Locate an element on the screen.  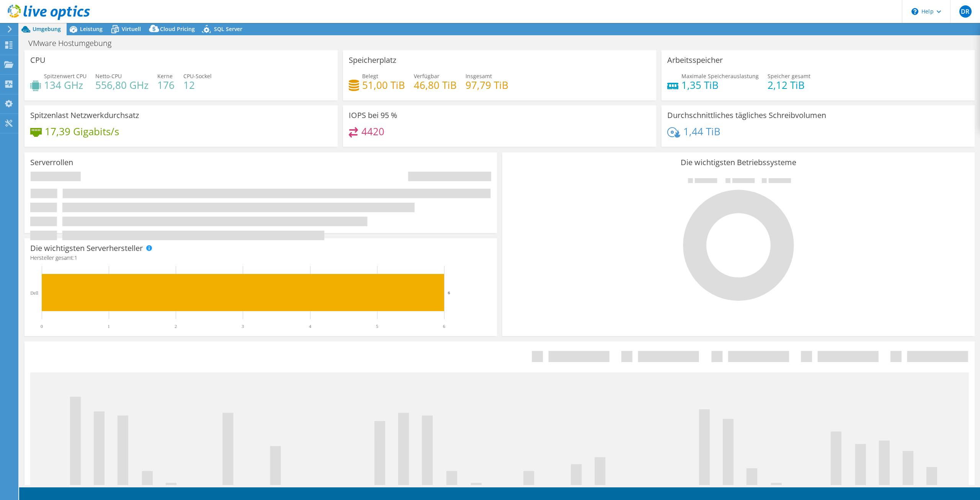
h4: 97,79 TiB is located at coordinates (487, 85).